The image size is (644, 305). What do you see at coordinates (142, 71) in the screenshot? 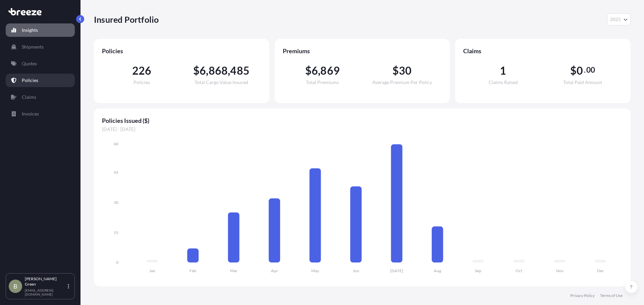
I see `span: 226` at bounding box center [142, 71].